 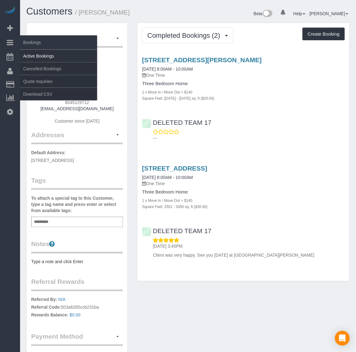 What do you see at coordinates (10, 11) in the screenshot?
I see `a: Automaid Logo` at bounding box center [10, 11].